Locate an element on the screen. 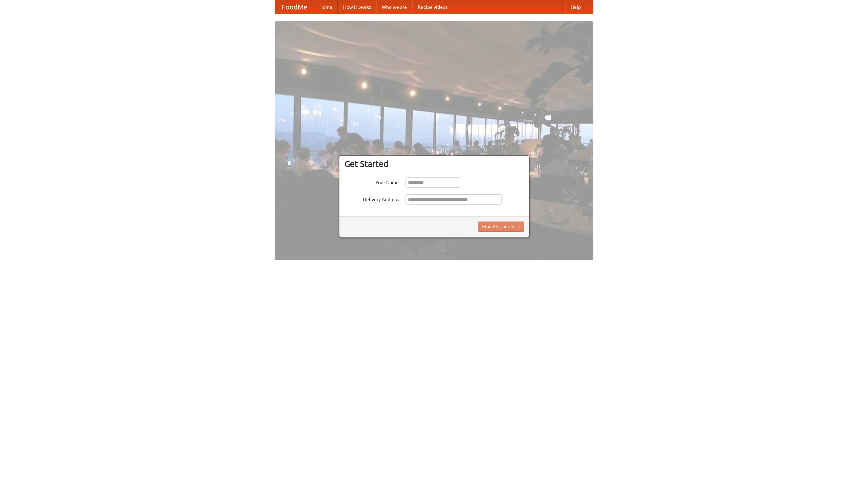  label: Delivery Address is located at coordinates (371, 199).